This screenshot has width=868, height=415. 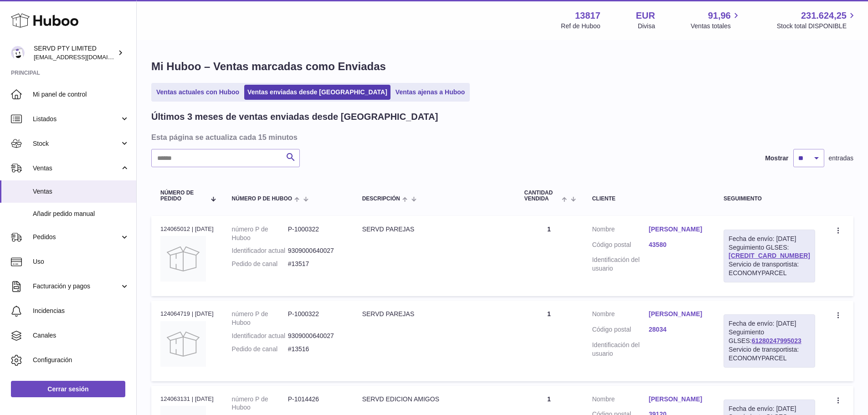 I want to click on div: Seguimiento, so click(x=769, y=198).